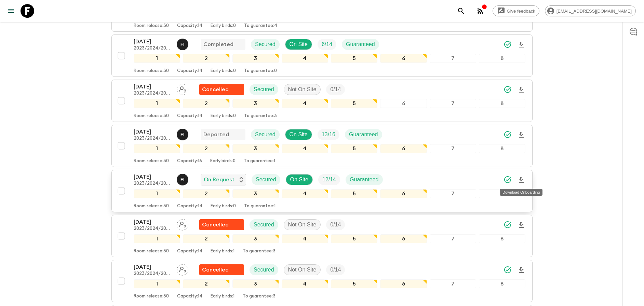  I want to click on button: FI, so click(183, 180).